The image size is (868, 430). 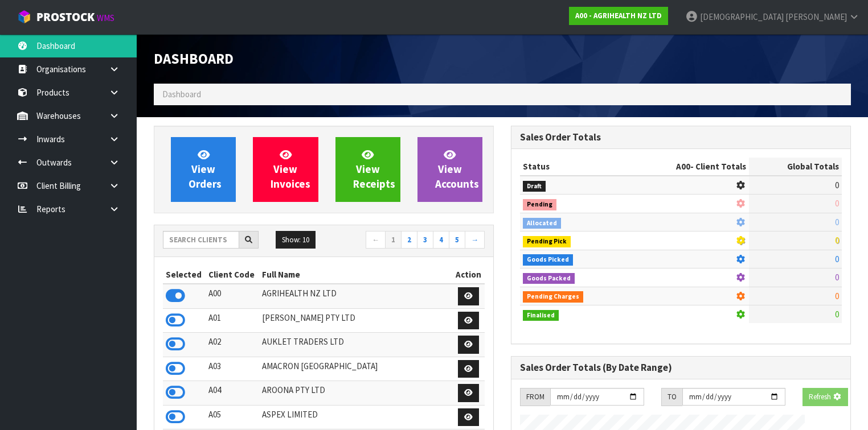 I want to click on a: ViewInvoices, so click(x=285, y=170).